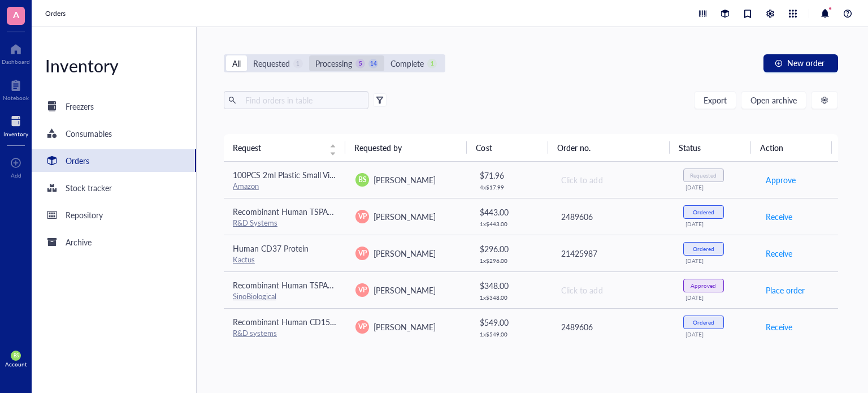  I want to click on div: Orders, so click(77, 161).